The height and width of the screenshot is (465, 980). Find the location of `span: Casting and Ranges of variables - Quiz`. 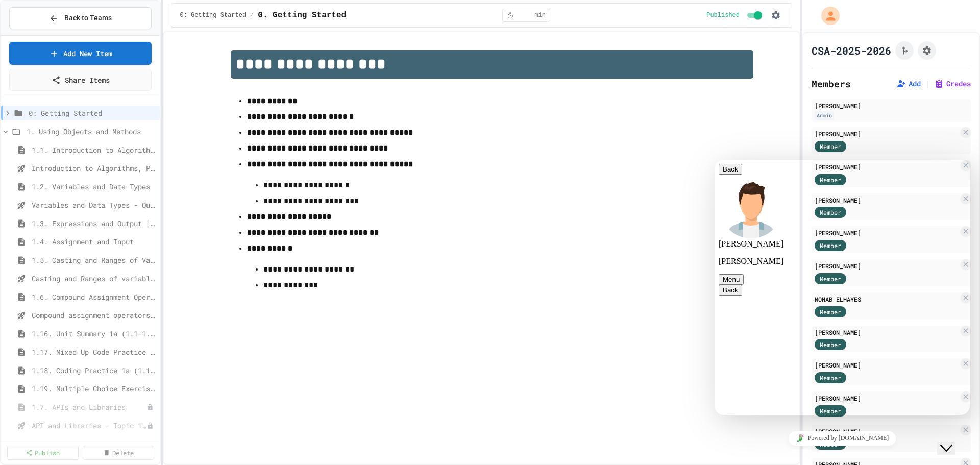

span: Casting and Ranges of variables - Quiz is located at coordinates (94, 278).